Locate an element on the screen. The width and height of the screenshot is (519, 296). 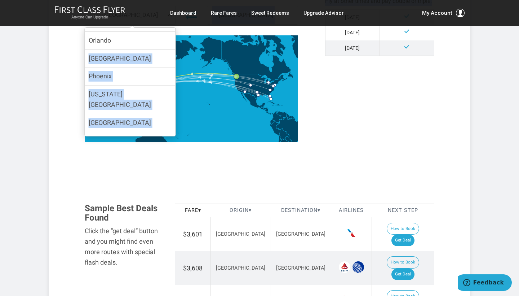
g: Philadelphia is located at coordinates (277, 85).